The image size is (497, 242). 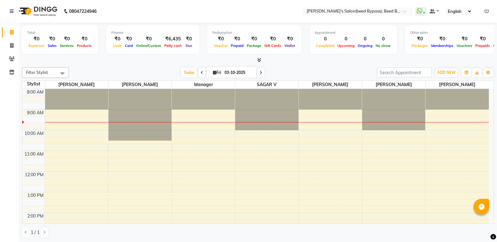 I want to click on span: Cash, so click(x=117, y=46).